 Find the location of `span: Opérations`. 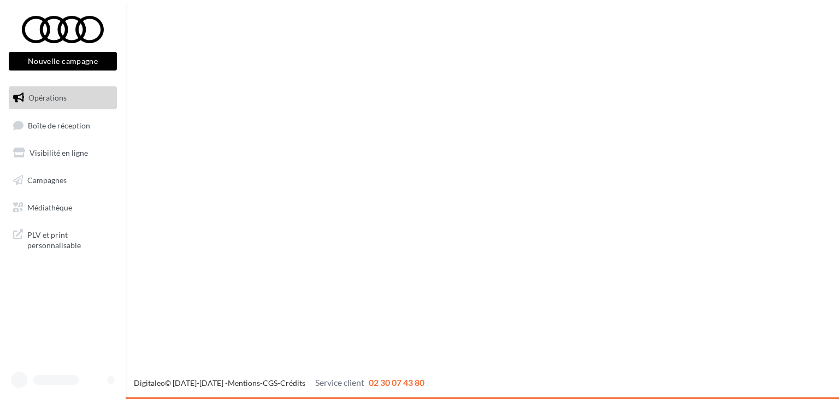

span: Opérations is located at coordinates (48, 97).